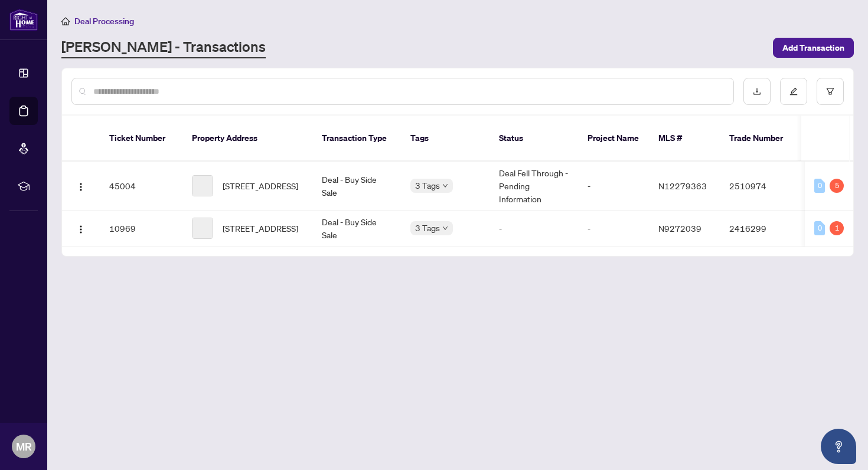  What do you see at coordinates (761, 186) in the screenshot?
I see `td: 2510974` at bounding box center [761, 186].